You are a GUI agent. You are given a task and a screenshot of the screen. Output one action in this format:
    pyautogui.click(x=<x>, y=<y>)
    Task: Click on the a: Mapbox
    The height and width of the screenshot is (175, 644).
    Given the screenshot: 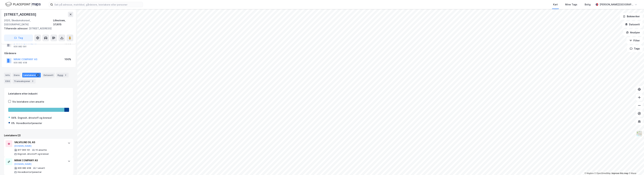 What is the action you would take?
    pyautogui.click(x=589, y=174)
    